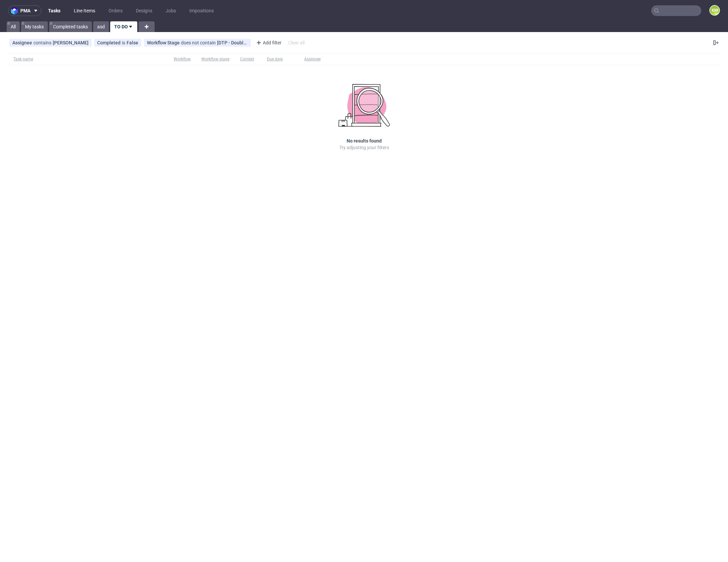 Image resolution: width=728 pixels, height=562 pixels. Describe the element at coordinates (249, 59) in the screenshot. I see `div: Context` at that location.